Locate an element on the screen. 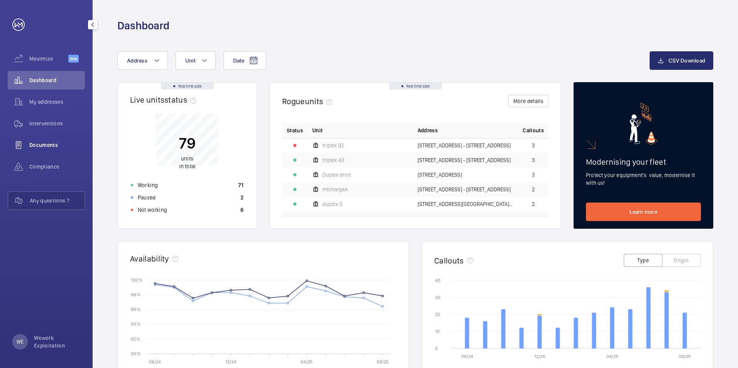 This screenshot has height=368, width=738. span: Duplex droit is located at coordinates (337, 175).